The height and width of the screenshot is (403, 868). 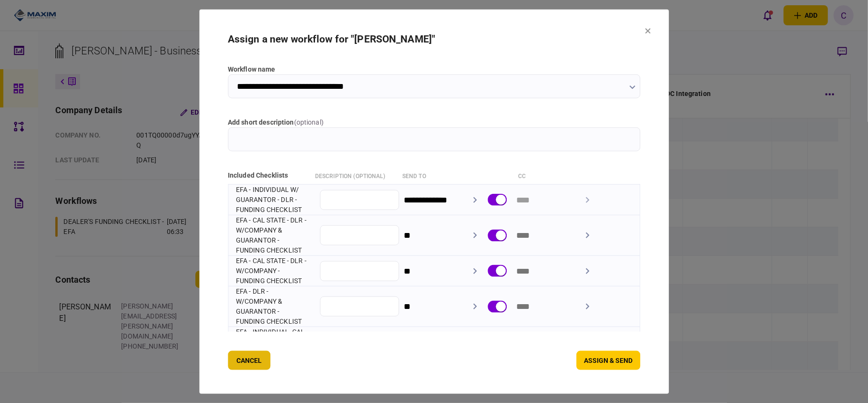 I want to click on div: EFA - DLR - W/COMPANY & GUARANTOR - FUNDING CHECKLIST, so click(x=275, y=306).